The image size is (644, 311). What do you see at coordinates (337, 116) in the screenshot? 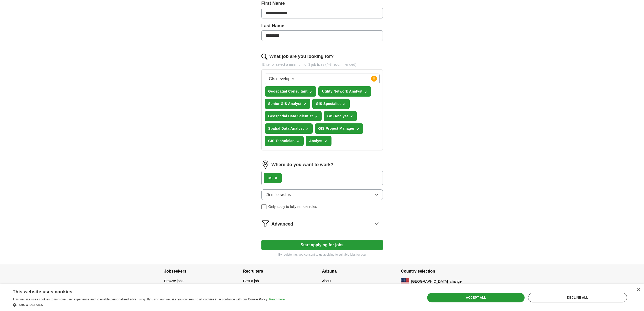
I see `span: GIS Analyst` at bounding box center [337, 116].